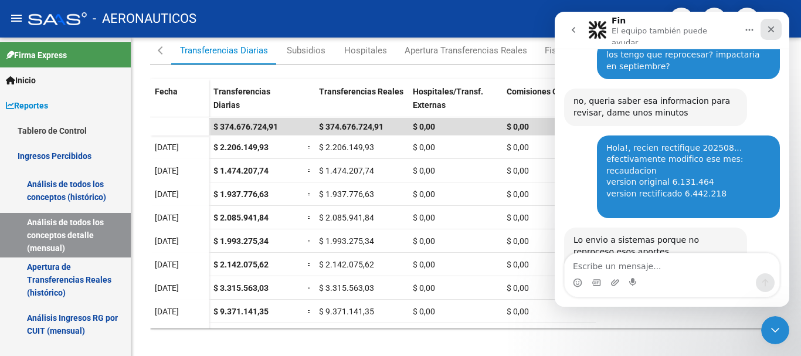 The height and width of the screenshot is (356, 801). Describe the element at coordinates (365, 50) in the screenshot. I see `div: Hospitales` at that location.